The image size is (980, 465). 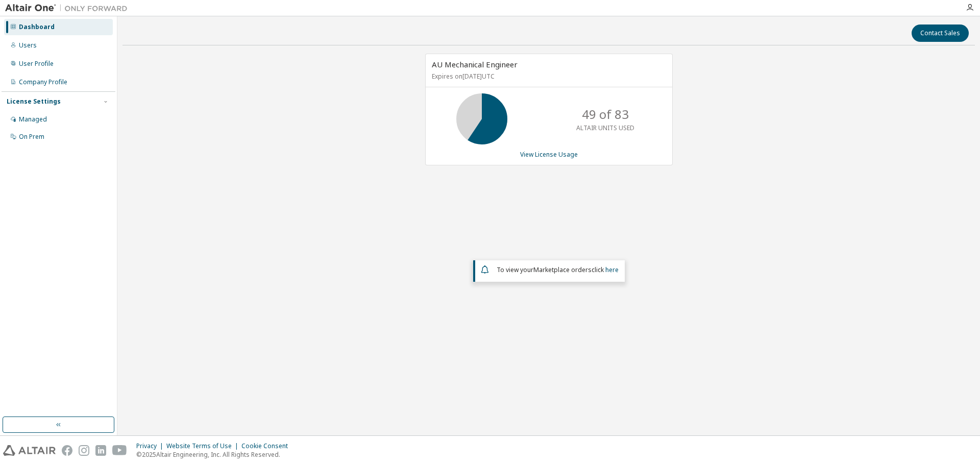 What do you see at coordinates (37, 63) in the screenshot?
I see `div: User Profile` at bounding box center [37, 63].